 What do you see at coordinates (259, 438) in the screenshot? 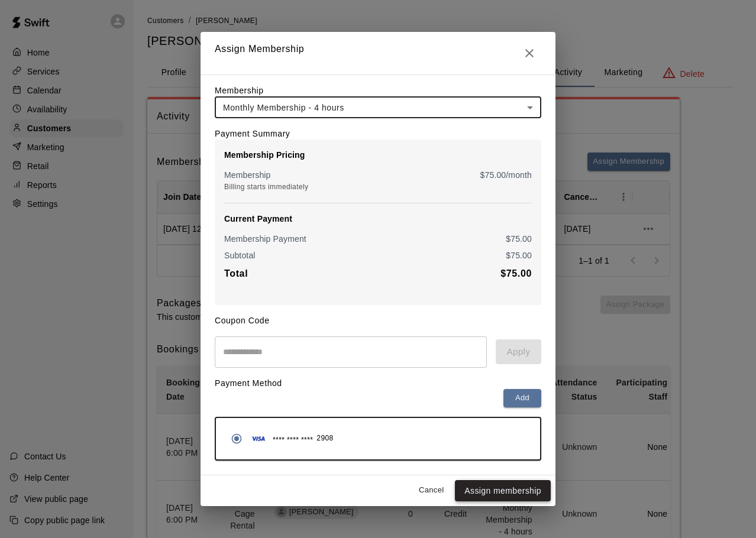
I see `img: Credit card brand logo` at bounding box center [259, 438].